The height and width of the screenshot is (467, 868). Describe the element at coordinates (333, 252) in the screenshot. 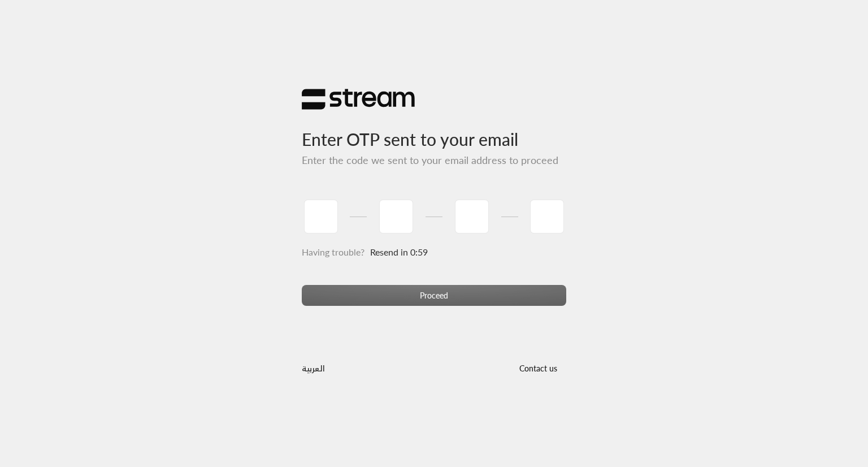

I see `span: Having trouble?` at that location.